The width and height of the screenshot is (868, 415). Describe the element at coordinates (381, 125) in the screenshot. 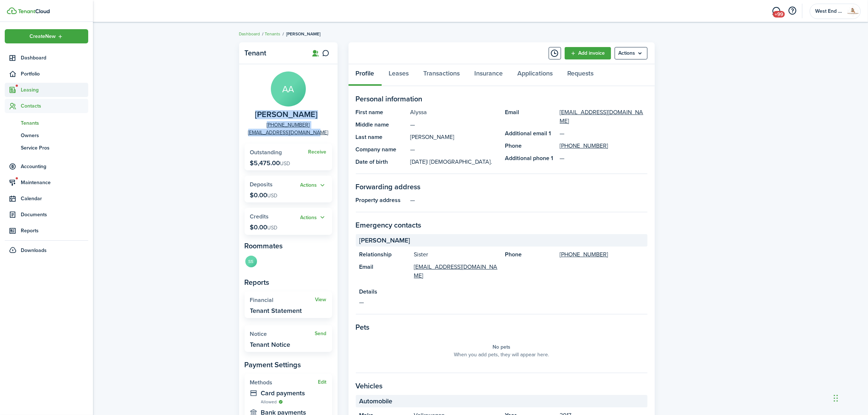

I see `panel-main-title: Middle name` at that location.